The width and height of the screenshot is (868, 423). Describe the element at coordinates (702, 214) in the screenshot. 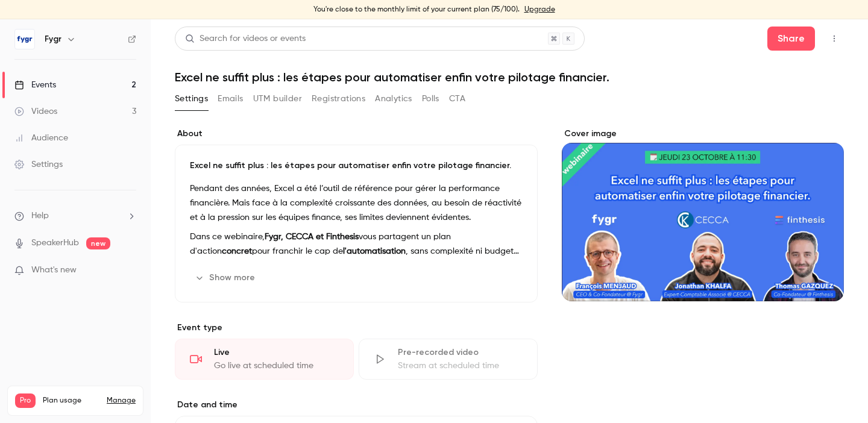

I see `section: Cover image` at that location.